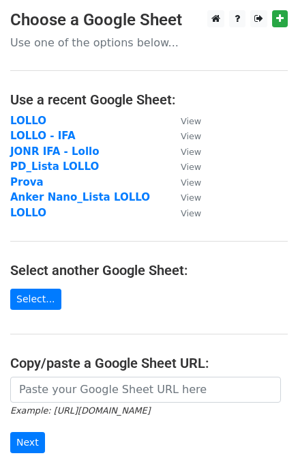 The width and height of the screenshot is (298, 460). Describe the element at coordinates (149, 100) in the screenshot. I see `h4: Use a recent Google Sheet:` at that location.